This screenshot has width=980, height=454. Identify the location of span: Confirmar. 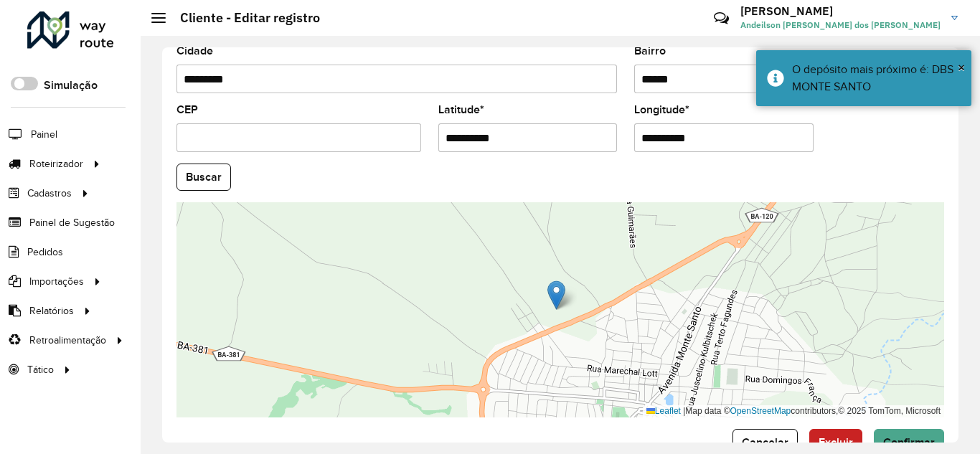
(908, 441).